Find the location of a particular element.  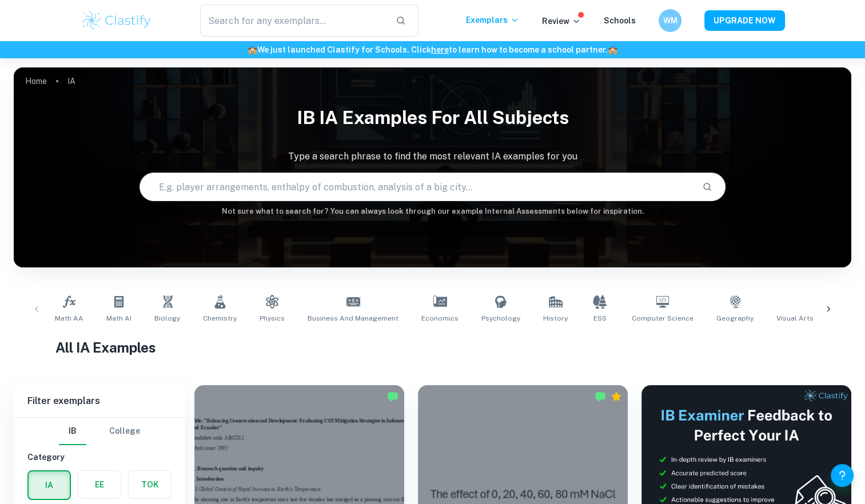

span: Economics is located at coordinates (439, 318).